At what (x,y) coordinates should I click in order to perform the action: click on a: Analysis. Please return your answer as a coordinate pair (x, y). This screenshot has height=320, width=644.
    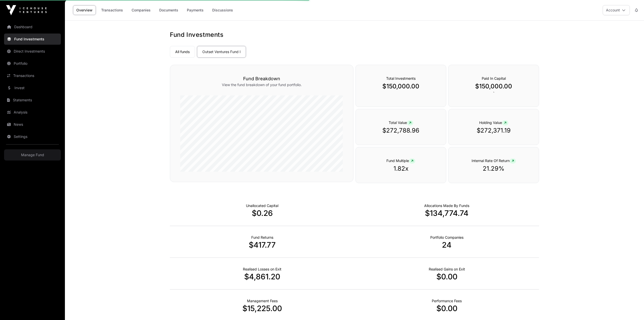
    Looking at the image, I should click on (33, 112).